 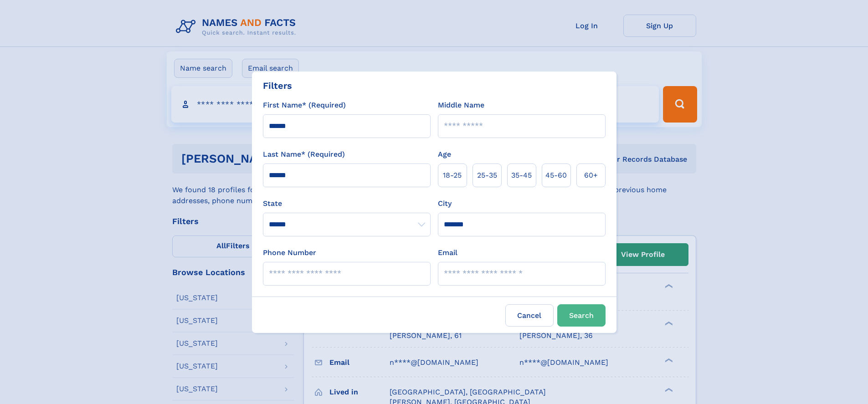 I want to click on span: 60+, so click(x=591, y=175).